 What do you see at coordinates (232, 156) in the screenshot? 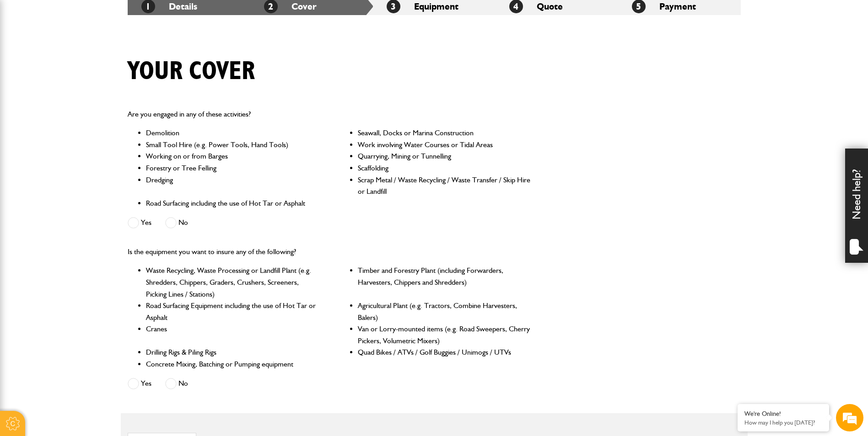
I see `li: Working on or from Barges` at bounding box center [232, 156].